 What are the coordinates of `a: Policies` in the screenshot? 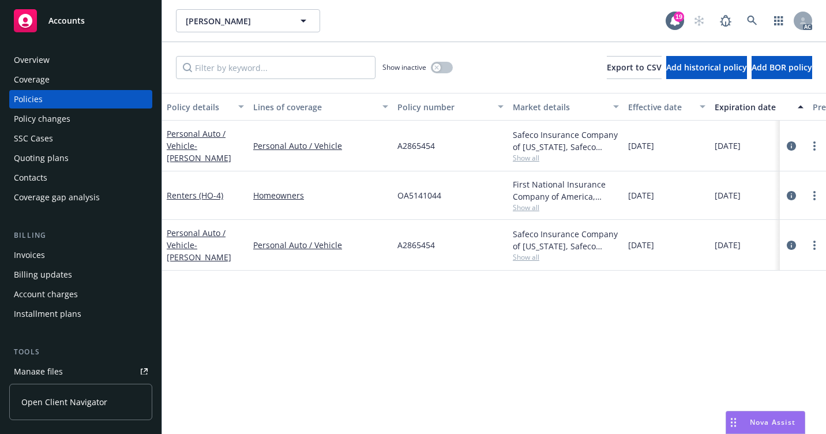 It's located at (81, 99).